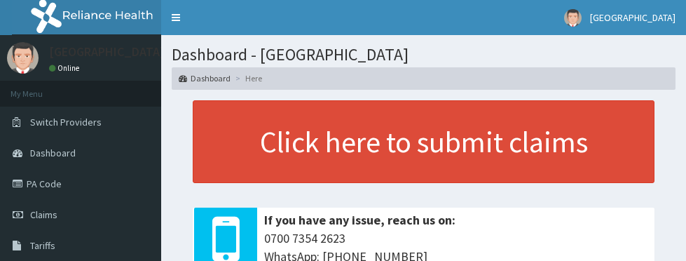 The height and width of the screenshot is (261, 686). What do you see at coordinates (43, 214) in the screenshot?
I see `span: Claims` at bounding box center [43, 214].